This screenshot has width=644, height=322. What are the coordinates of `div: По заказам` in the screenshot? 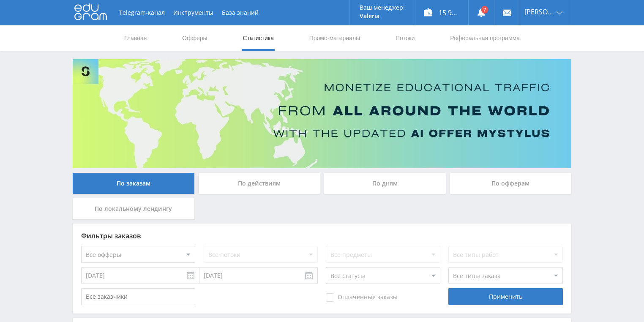 It's located at (133, 183).